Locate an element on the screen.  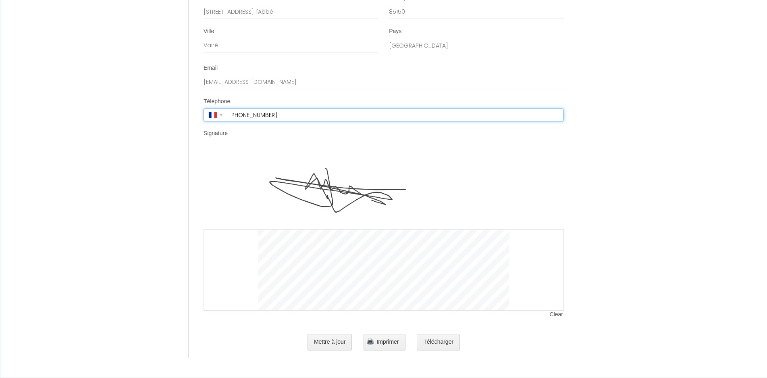
label: Pays is located at coordinates (395, 31).